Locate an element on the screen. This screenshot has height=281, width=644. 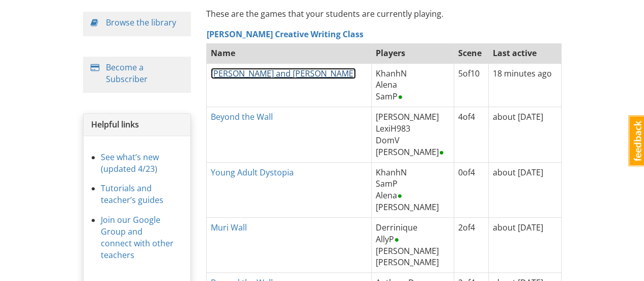
a: Muri Wall is located at coordinates (229, 227).